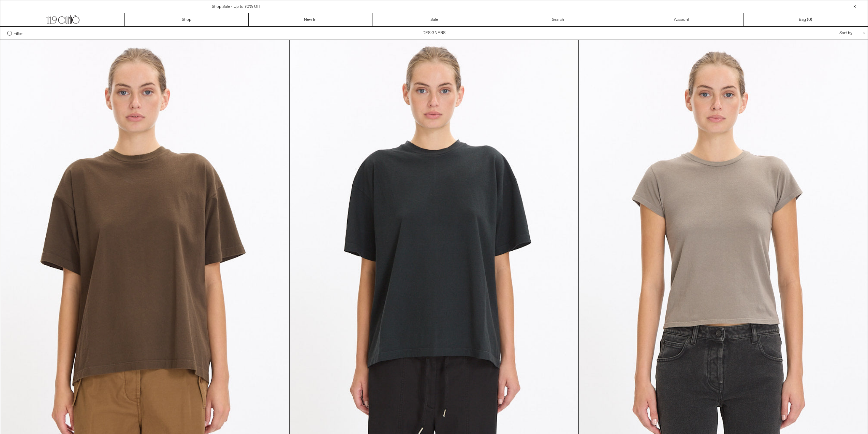 The height and width of the screenshot is (434, 868). I want to click on a: Shop Sale - Up to 70% Off, so click(236, 7).